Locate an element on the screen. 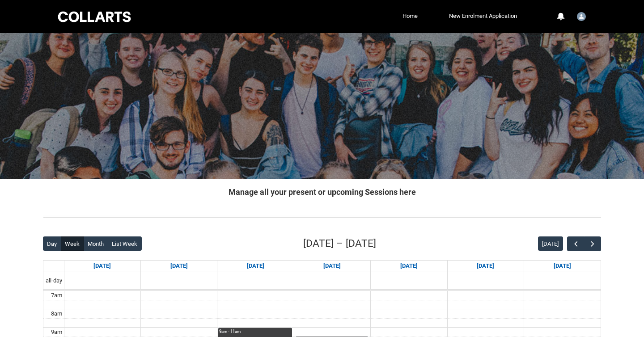 The width and height of the screenshot is (644, 337). a: Go to September 14, 2025 is located at coordinates (102, 266).